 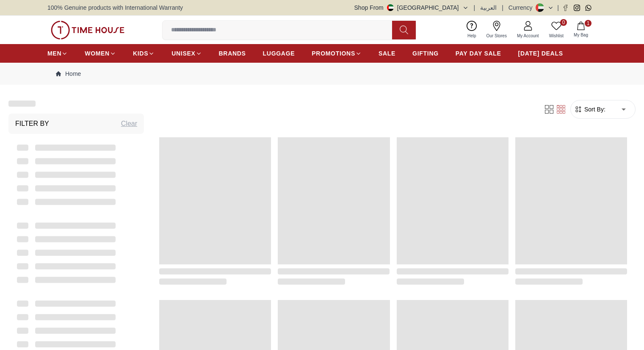 What do you see at coordinates (565, 8) in the screenshot?
I see `a: Facebook` at bounding box center [565, 8].